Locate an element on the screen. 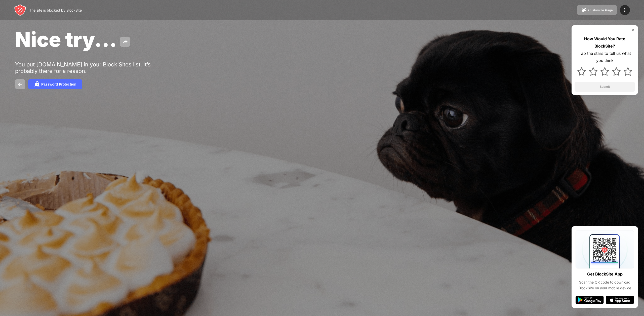  div: Get BlockSite App is located at coordinates (605, 274).